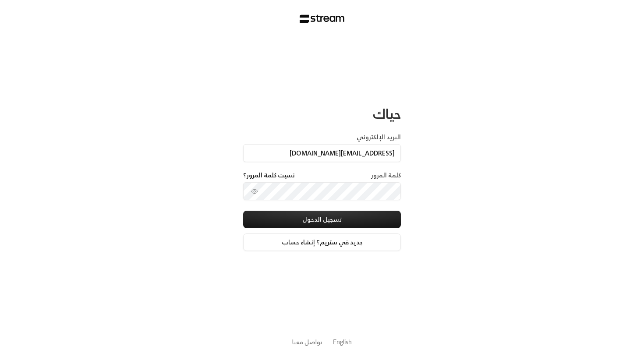  What do you see at coordinates (307, 342) in the screenshot?
I see `a: تواصل معنا` at bounding box center [307, 342].